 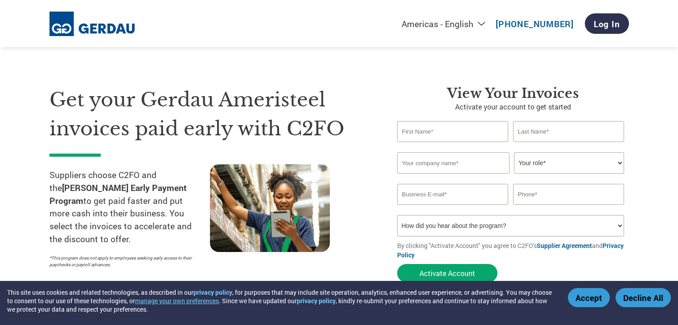 What do you see at coordinates (513, 251) in the screenshot?
I see `p: By clicking "Activate Account" you agree to C2FO's and` at bounding box center [513, 251].